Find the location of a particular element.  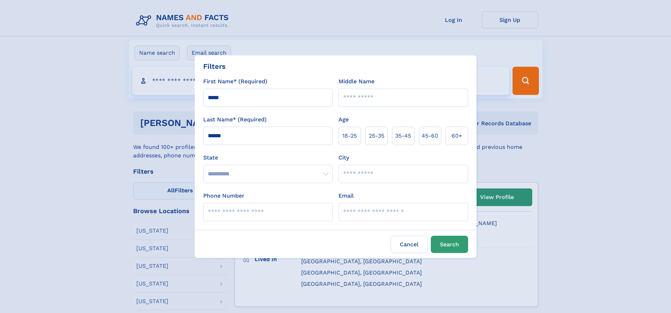

label: Email is located at coordinates (346, 196).